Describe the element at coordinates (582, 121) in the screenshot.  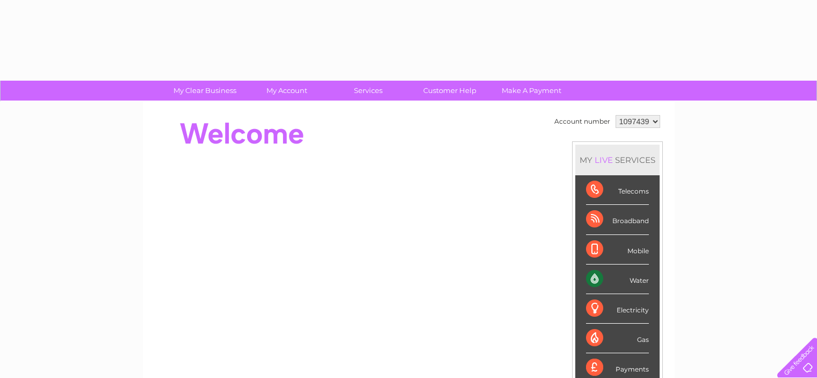
I see `td: Account number` at that location.